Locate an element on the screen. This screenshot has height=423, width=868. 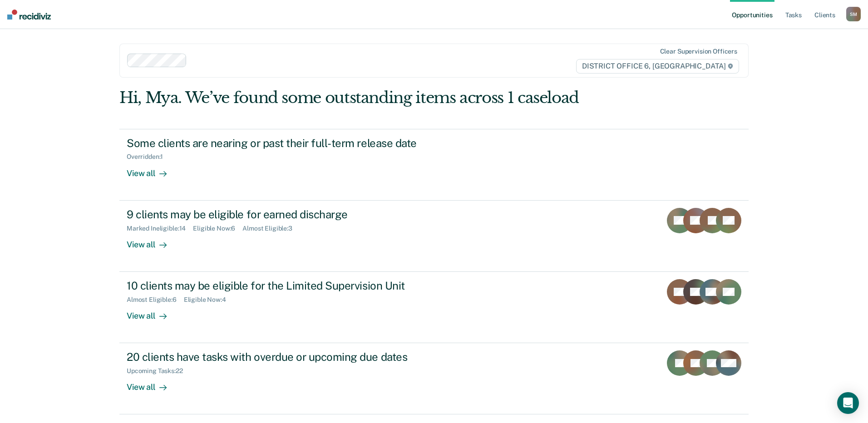
button: SM is located at coordinates (853, 14).